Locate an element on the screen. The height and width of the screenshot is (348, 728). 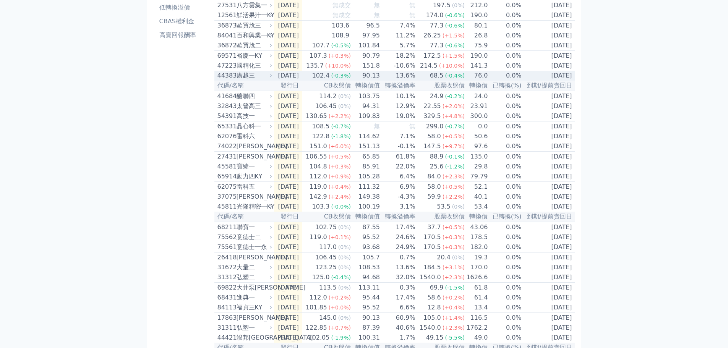
td: 76.0 is located at coordinates (476, 76).